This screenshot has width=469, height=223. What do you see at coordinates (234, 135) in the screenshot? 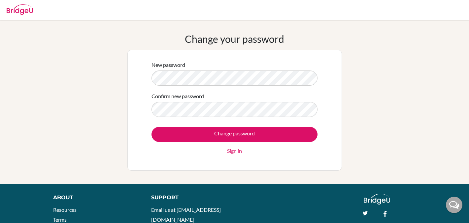
I see `input: Change password` at bounding box center [234, 135].